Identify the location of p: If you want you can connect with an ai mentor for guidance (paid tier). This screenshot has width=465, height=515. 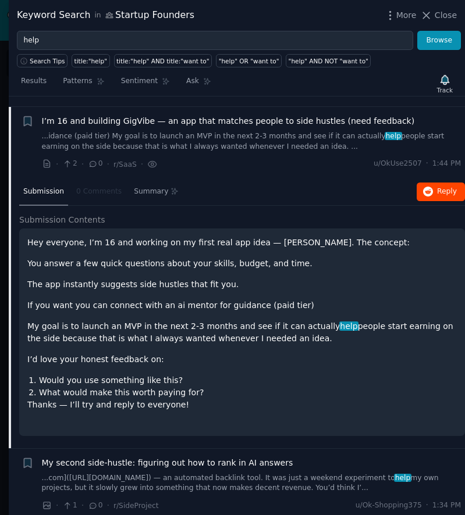
(242, 305).